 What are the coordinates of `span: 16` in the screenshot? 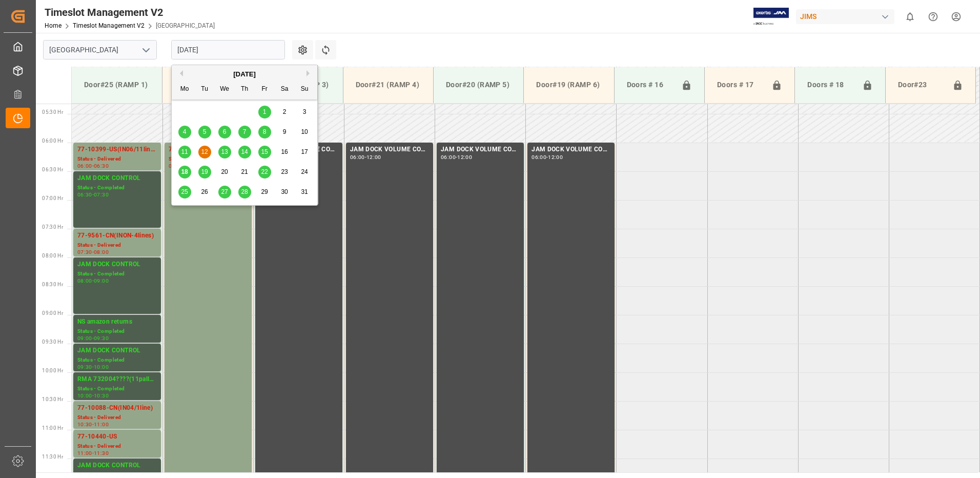 It's located at (284, 152).